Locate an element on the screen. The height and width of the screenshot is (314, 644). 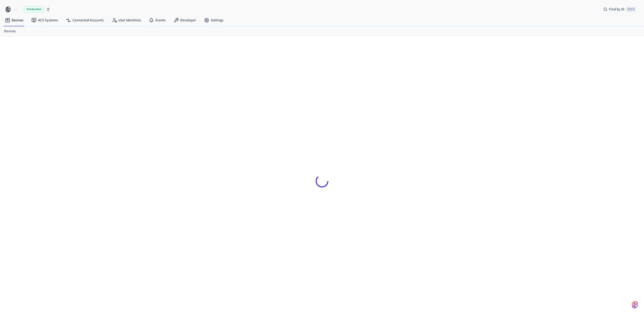
span: Production is located at coordinates (34, 9).